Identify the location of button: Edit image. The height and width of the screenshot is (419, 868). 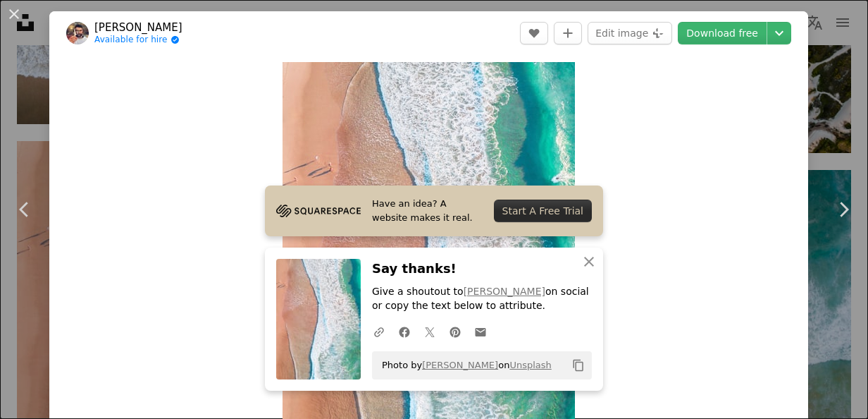
(630, 33).